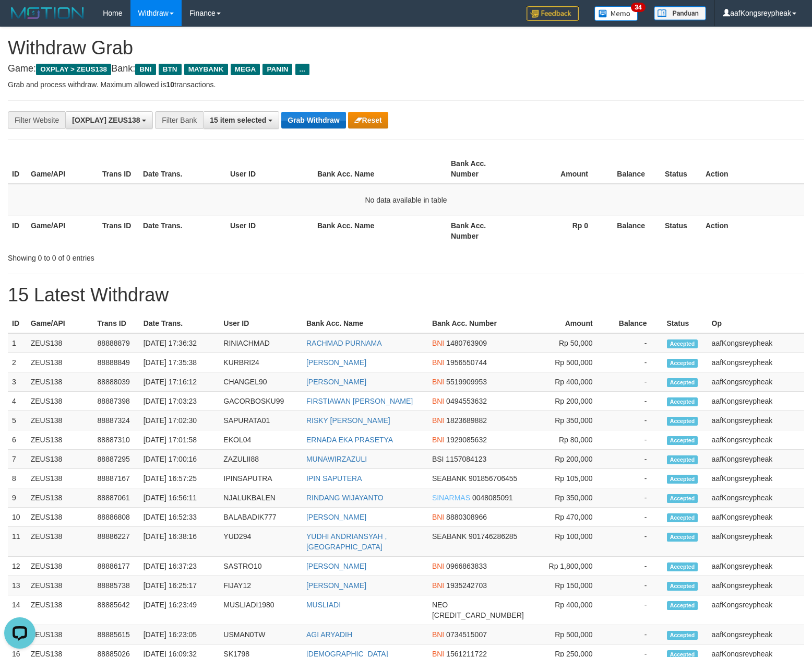  Describe the element at coordinates (116, 421) in the screenshot. I see `td: 88887324` at that location.